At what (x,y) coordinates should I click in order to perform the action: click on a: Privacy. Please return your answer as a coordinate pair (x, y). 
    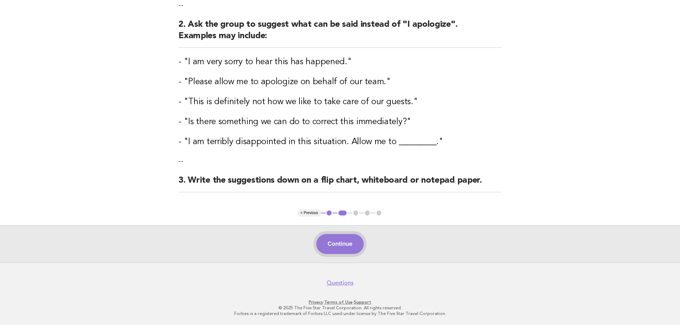
    Looking at the image, I should click on (316, 303).